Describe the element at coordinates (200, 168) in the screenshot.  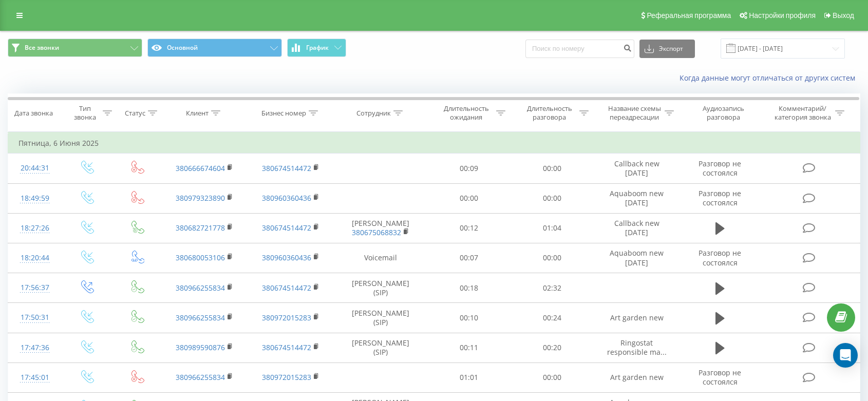
I see `a: 380666674604` at that location.